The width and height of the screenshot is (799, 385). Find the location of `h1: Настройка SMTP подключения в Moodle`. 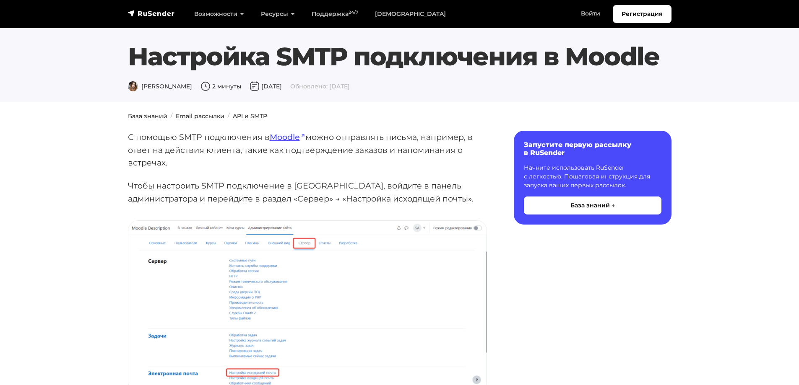

h1: Настройка SMTP подключения в Moodle is located at coordinates (400, 57).